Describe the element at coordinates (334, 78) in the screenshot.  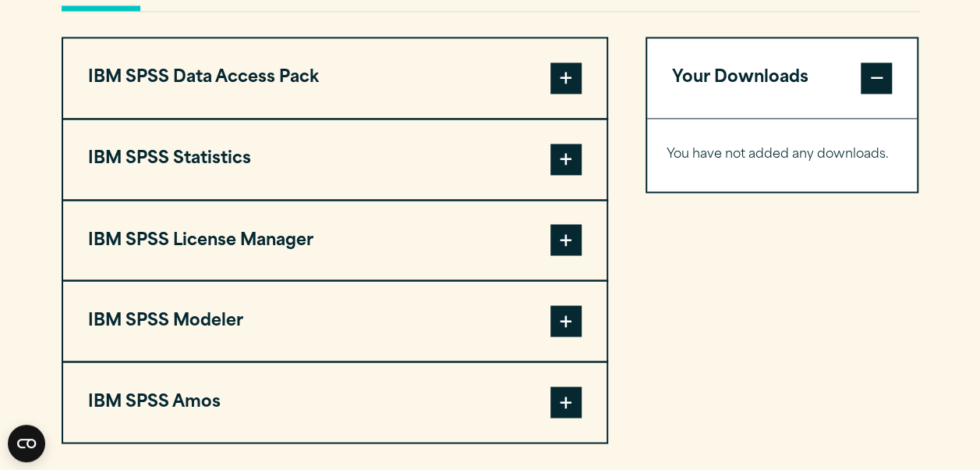
I see `button: IBM SPSS Data Access Pack` at that location.